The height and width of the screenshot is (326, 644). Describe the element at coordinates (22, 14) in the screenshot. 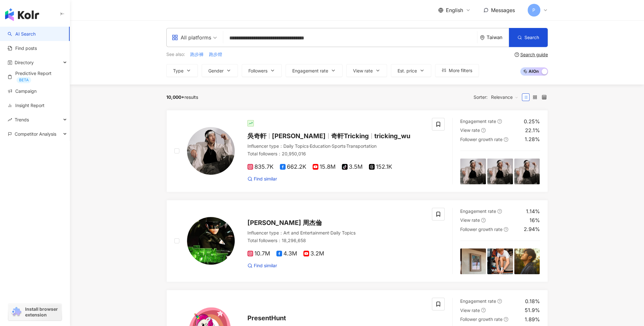

I see `img: logo` at that location.